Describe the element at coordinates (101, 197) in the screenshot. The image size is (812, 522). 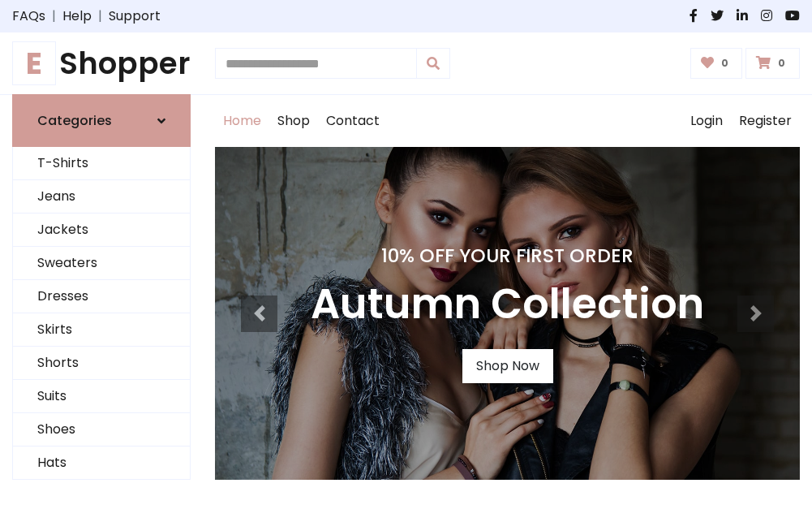
I see `a: Jeans` at that location.